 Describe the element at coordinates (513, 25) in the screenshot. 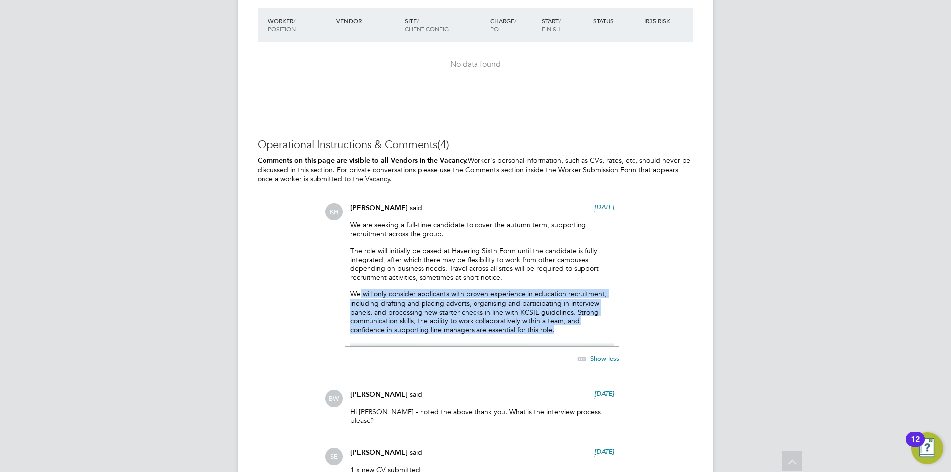

I see `div: Charge` at that location.